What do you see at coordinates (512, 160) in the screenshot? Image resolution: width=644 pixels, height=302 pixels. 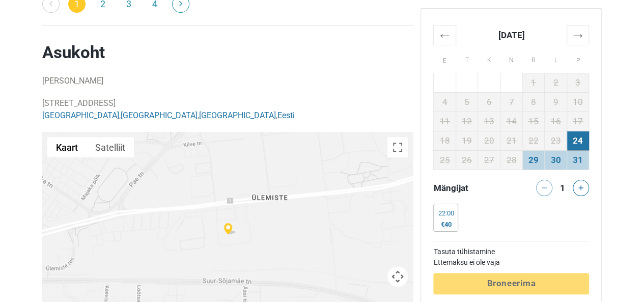 I see `td: 28` at bounding box center [512, 160].